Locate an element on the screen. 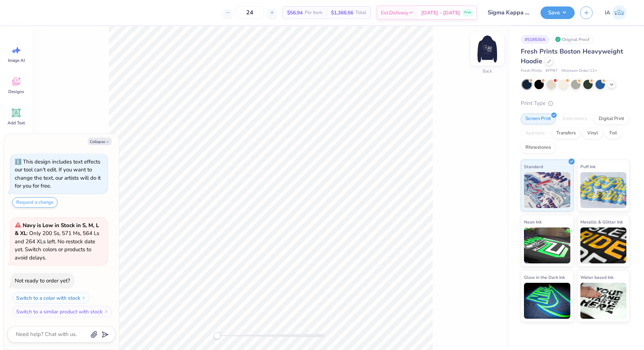 The height and width of the screenshot is (350, 644). img: Standard is located at coordinates (547, 190).